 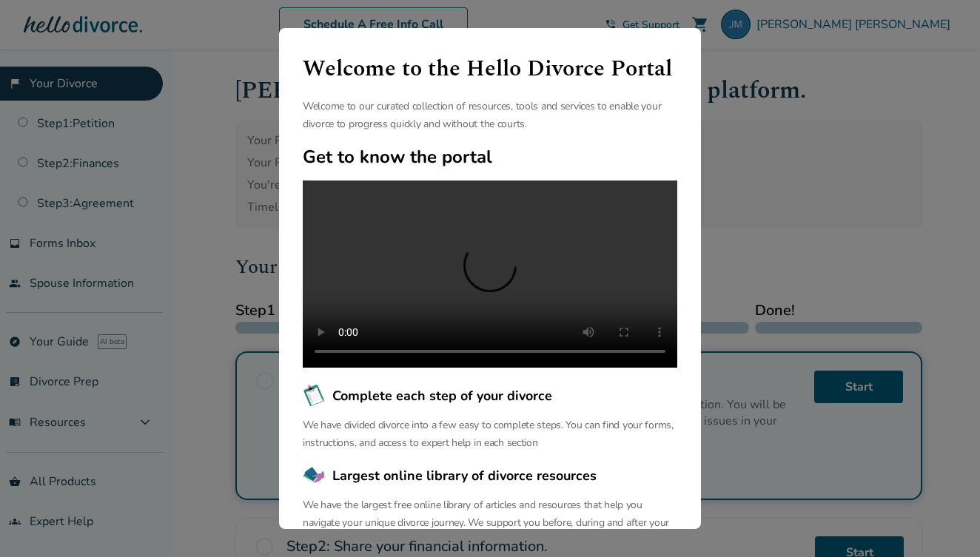 What do you see at coordinates (315, 476) in the screenshot?
I see `img: Largest online library of divorce resources` at bounding box center [315, 476].